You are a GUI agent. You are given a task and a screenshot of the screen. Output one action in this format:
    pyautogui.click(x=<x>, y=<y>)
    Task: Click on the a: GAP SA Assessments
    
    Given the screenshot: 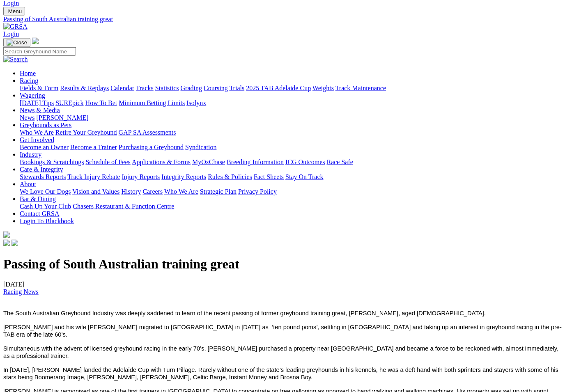 What is the action you would take?
    pyautogui.click(x=148, y=132)
    